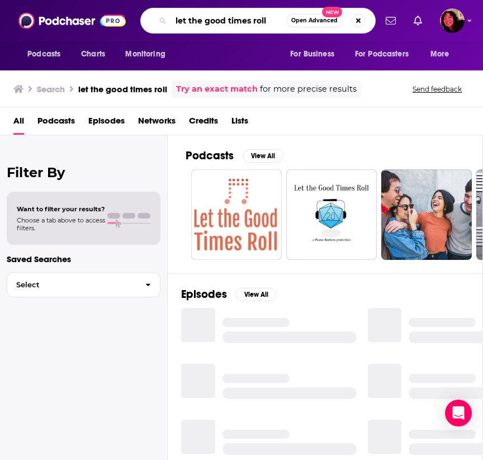 The height and width of the screenshot is (460, 483). Describe the element at coordinates (93, 54) in the screenshot. I see `a: Charts` at that location.